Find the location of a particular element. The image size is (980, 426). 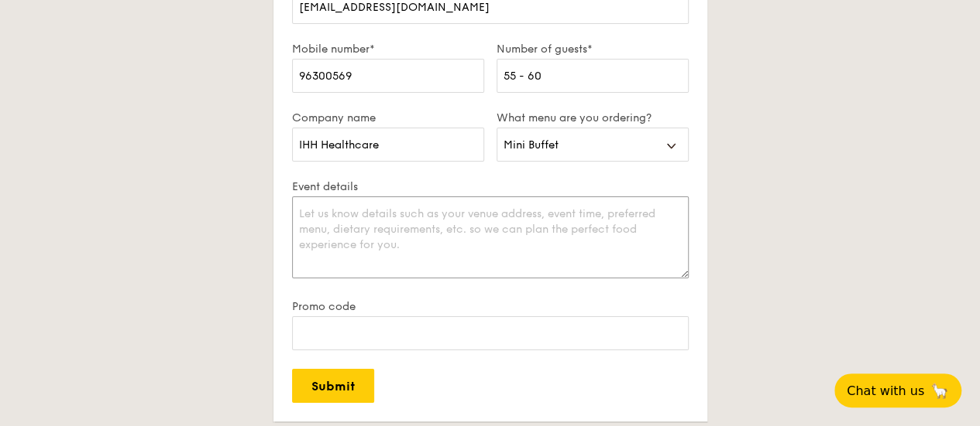

label: Mobile number* is located at coordinates (388, 49).